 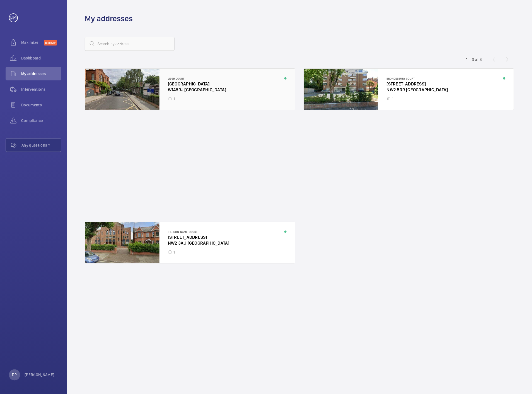 What do you see at coordinates (33, 43) in the screenshot?
I see `span: Maximize` at bounding box center [33, 43].